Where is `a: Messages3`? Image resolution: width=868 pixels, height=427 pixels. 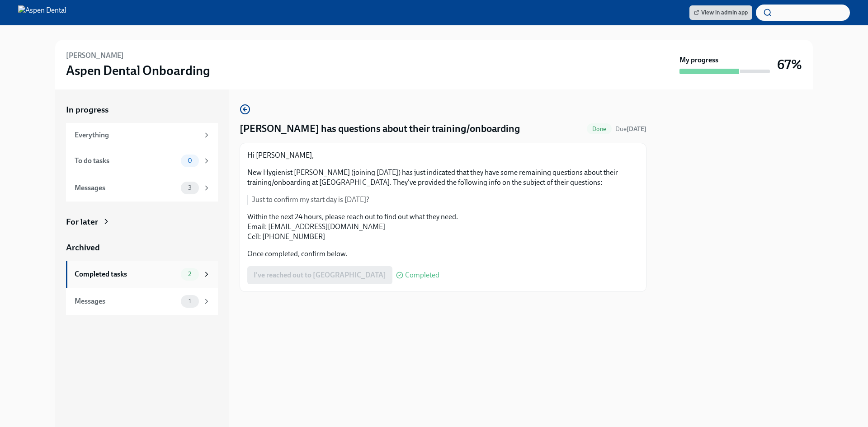
a: Messages3 is located at coordinates (142, 188).